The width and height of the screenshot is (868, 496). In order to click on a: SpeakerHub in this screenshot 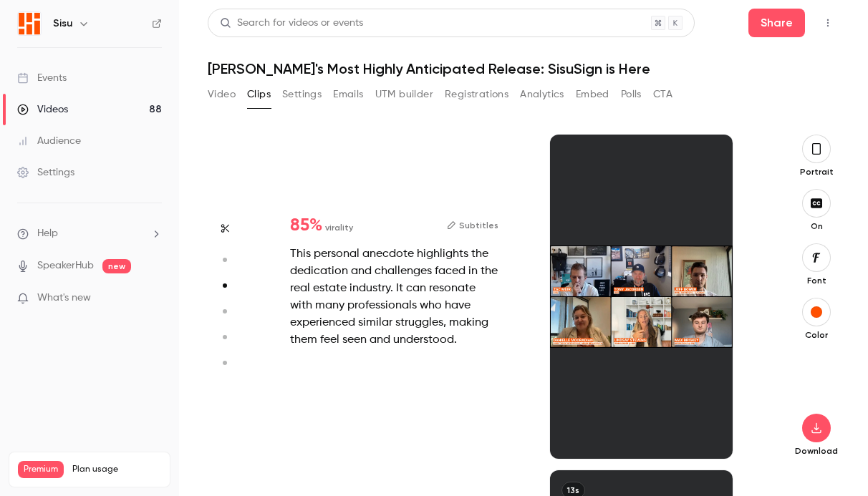, I will do `click(65, 266)`.